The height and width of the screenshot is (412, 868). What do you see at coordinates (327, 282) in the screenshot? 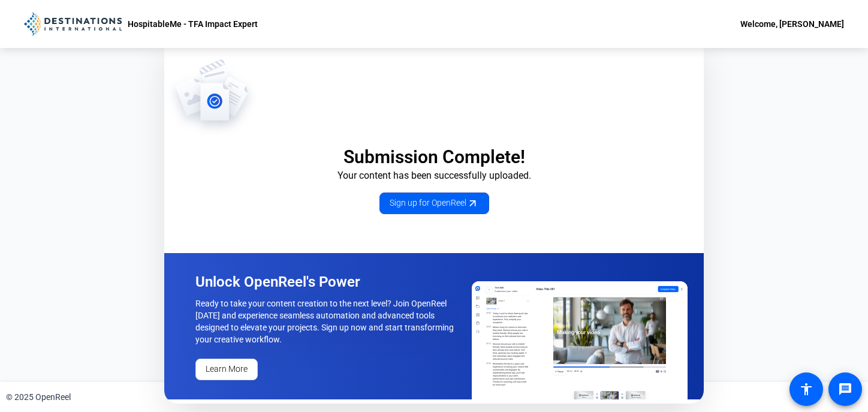
I see `p: Unlock OpenReel's Power` at bounding box center [327, 282].